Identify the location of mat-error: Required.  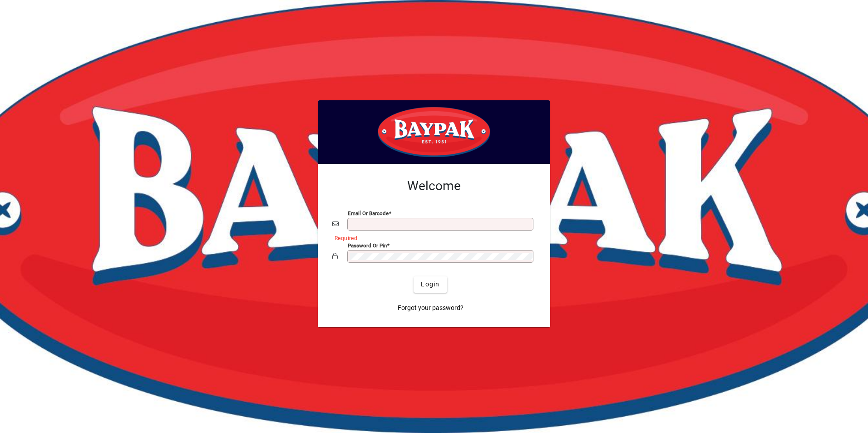
(431, 237).